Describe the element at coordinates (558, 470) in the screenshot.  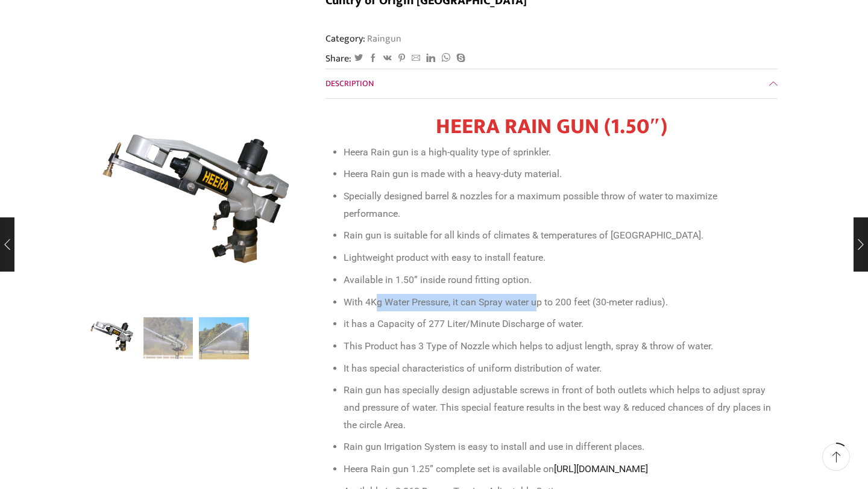
I see `li: Heera Rain gun 1.25” complete set is available on` at that location.